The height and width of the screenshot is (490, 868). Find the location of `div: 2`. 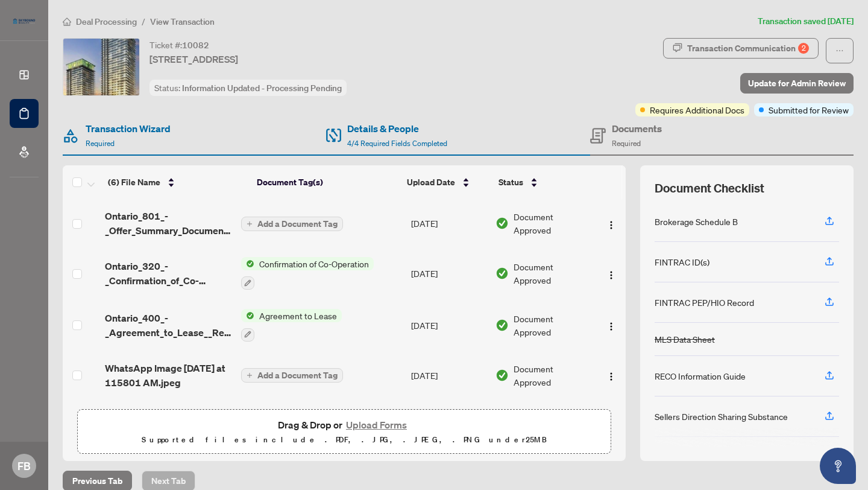

div: 2 is located at coordinates (804, 48).